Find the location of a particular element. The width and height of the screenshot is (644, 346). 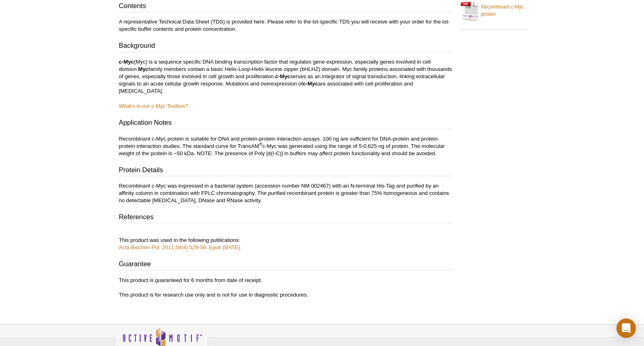

h3: Application Notes is located at coordinates (286, 124).